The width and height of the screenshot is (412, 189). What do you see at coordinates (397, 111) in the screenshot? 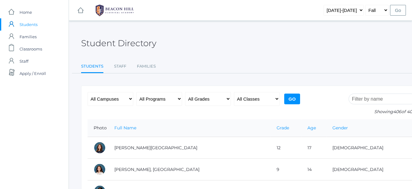
I see `span: 406` at bounding box center [397, 111].